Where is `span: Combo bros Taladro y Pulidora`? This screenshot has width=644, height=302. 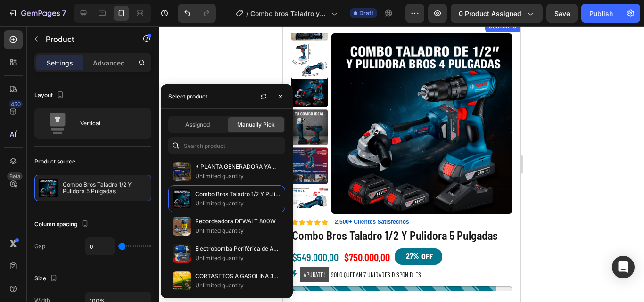
span: Combo bros Taladro y Pulidora is located at coordinates (288, 13).